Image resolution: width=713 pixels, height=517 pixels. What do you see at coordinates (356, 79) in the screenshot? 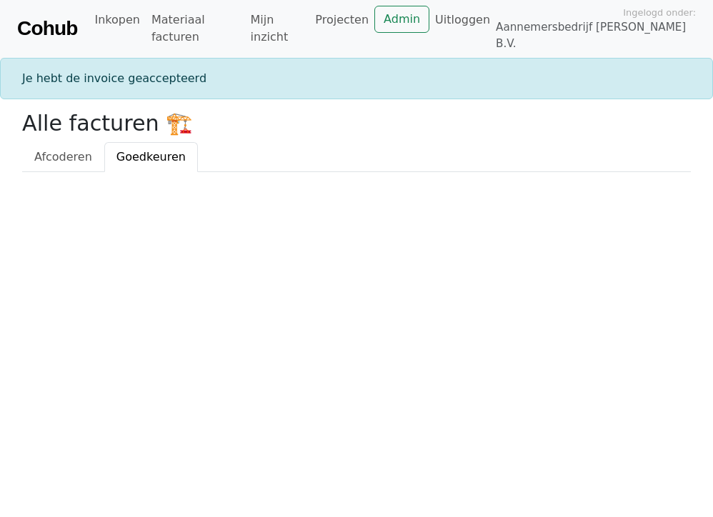
I see `div: Je hebt de invoice geaccepteerd` at bounding box center [356, 79].